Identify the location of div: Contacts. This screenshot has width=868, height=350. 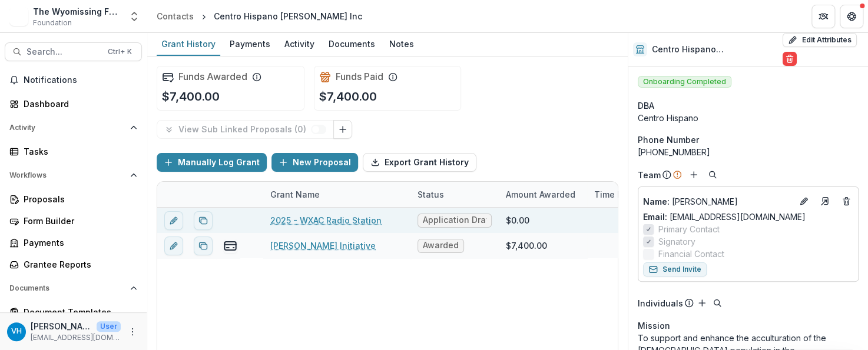
(175, 16).